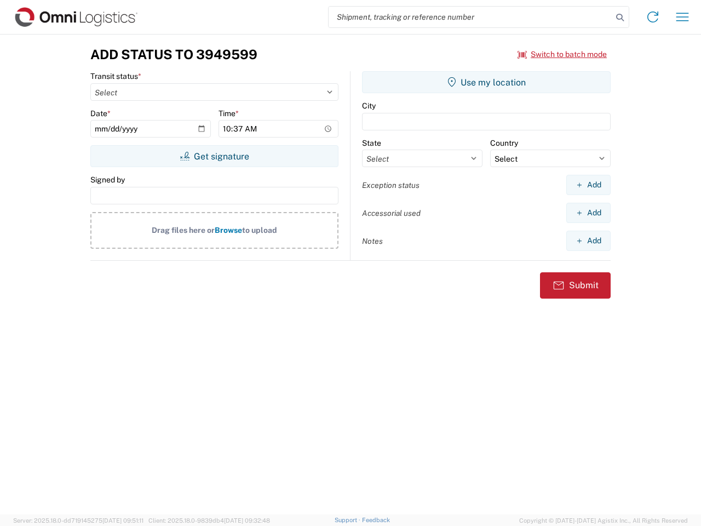  What do you see at coordinates (376, 520) in the screenshot?
I see `a: Feedback` at bounding box center [376, 520].